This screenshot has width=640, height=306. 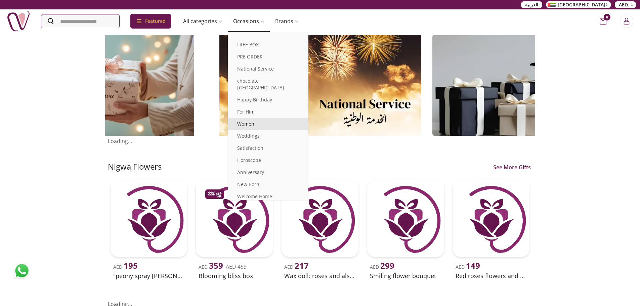 I want to click on a: National Service, so click(x=268, y=69).